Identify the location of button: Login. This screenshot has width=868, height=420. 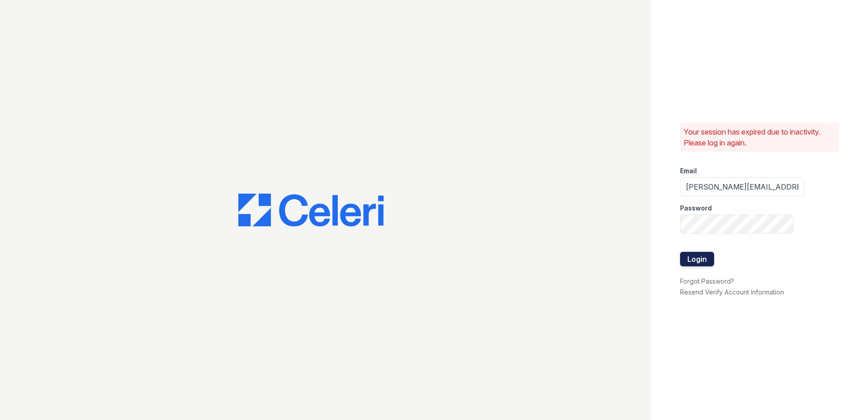
(697, 259).